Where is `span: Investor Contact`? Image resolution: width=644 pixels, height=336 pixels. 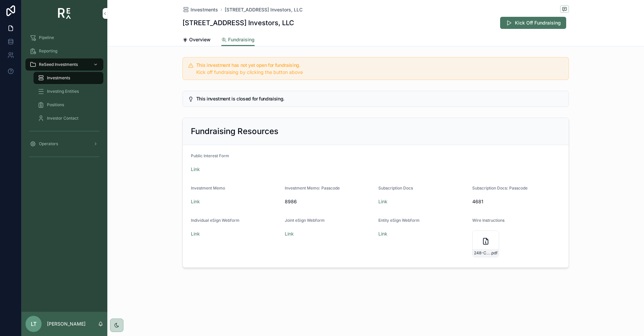 span: Investor Contact is located at coordinates (62, 118).